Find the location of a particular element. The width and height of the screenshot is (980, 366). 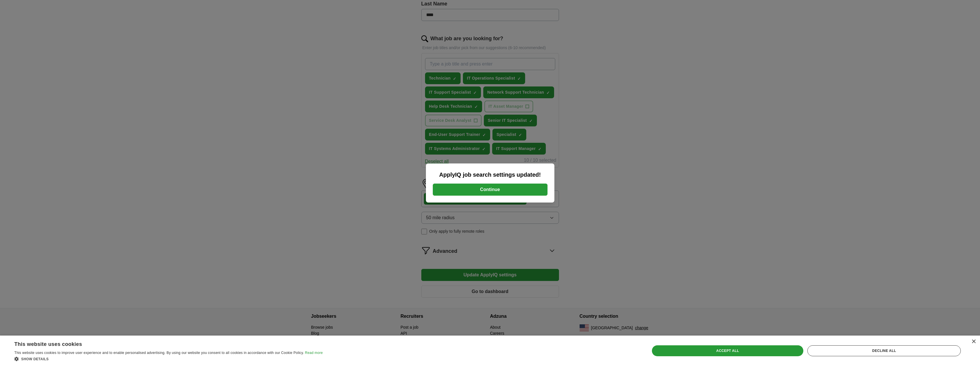

button: Continue is located at coordinates (490, 190).